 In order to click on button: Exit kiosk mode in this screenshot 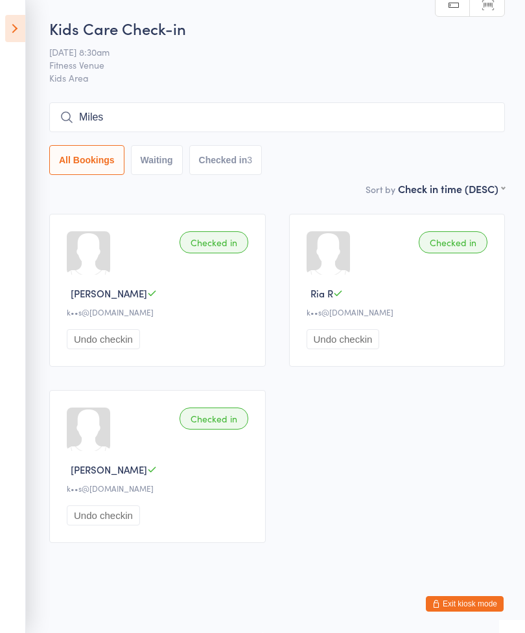, I will do `click(464, 604)`.